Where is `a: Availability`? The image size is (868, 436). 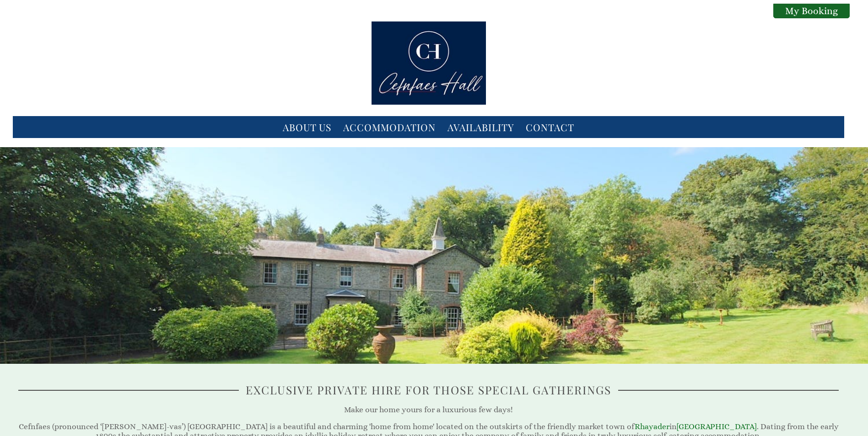
a: Availability is located at coordinates (480, 127).